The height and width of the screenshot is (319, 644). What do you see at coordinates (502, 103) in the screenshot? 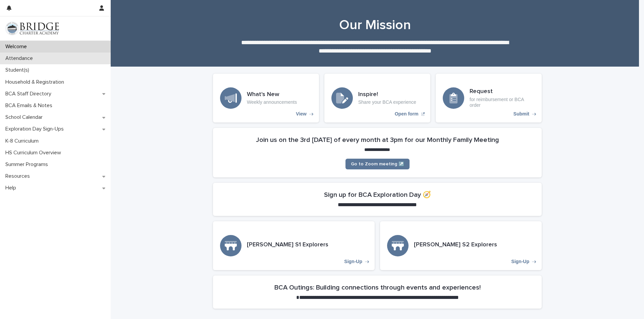
I see `p: for reimbursement or BCA order` at bounding box center [502, 103].